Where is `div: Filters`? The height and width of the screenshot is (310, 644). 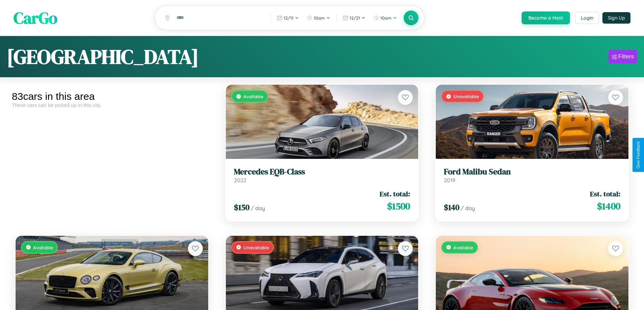
div: Filters is located at coordinates (626, 57).